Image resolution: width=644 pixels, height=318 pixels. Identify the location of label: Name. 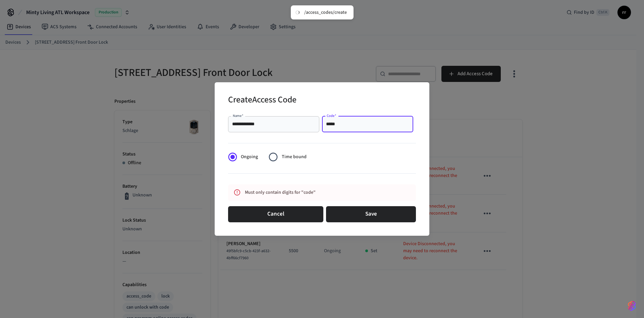
(238, 115).